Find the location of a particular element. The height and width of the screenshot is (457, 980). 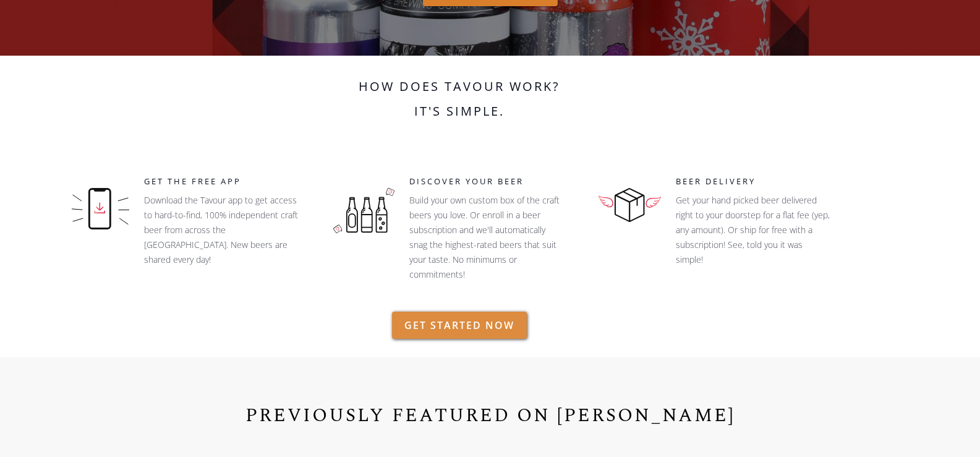

h5: GET THE FREE APP is located at coordinates (225, 182).